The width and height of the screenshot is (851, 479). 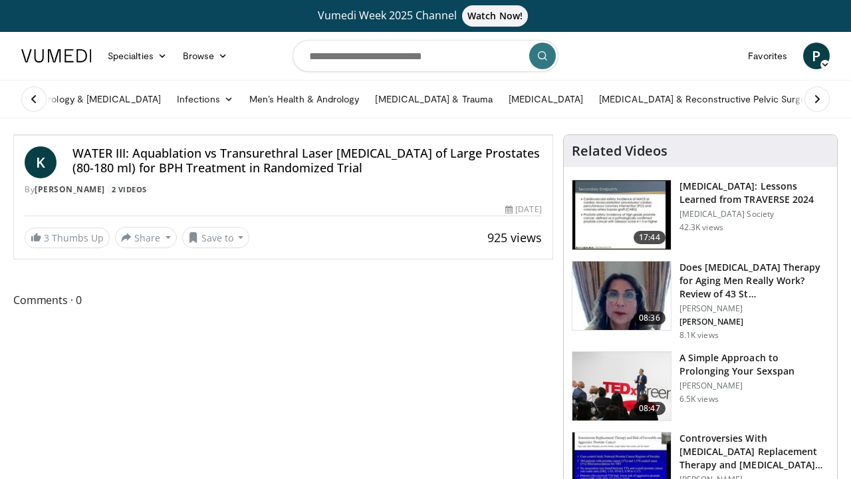 I want to click on span: K, so click(x=41, y=162).